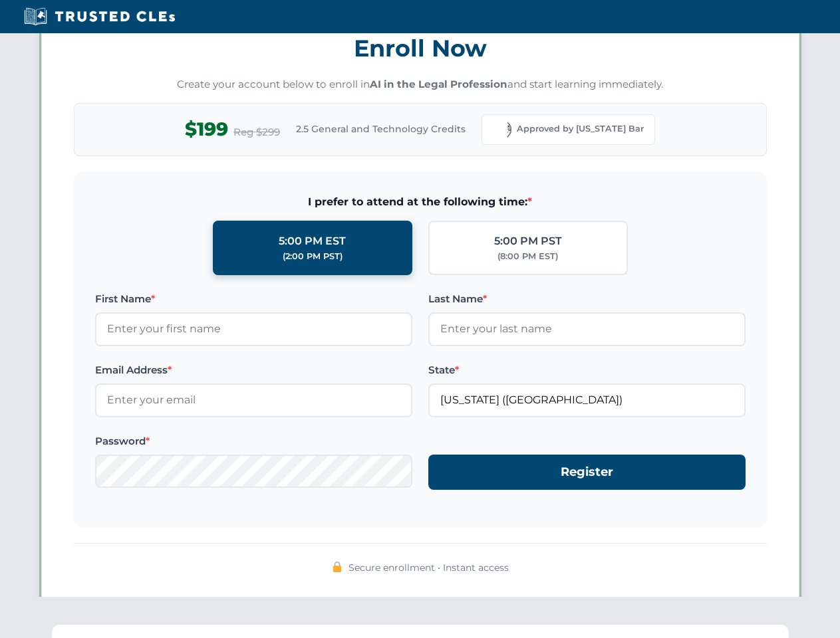 The width and height of the screenshot is (840, 638). What do you see at coordinates (586, 299) in the screenshot?
I see `label: Last Name` at bounding box center [586, 299].